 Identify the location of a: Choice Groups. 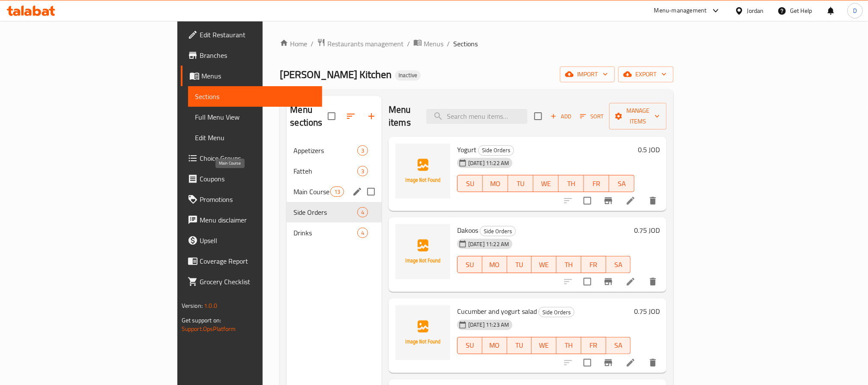
(251, 159).